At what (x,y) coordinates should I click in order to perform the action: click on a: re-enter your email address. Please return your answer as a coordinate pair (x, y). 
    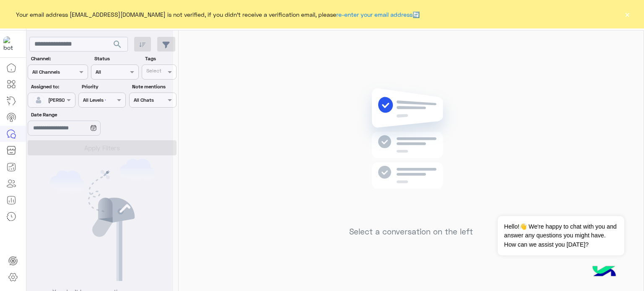
    Looking at the image, I should click on (374, 14).